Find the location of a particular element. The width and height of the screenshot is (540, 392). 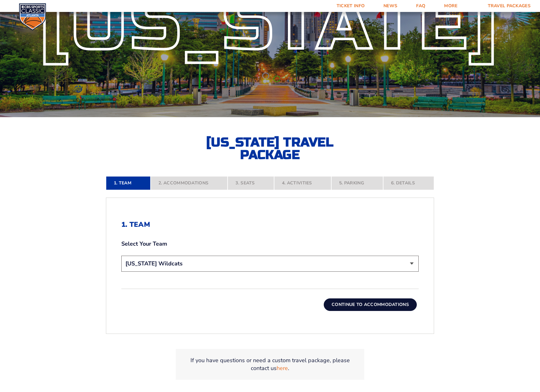

button: Continue To Accommodations is located at coordinates (370, 304).